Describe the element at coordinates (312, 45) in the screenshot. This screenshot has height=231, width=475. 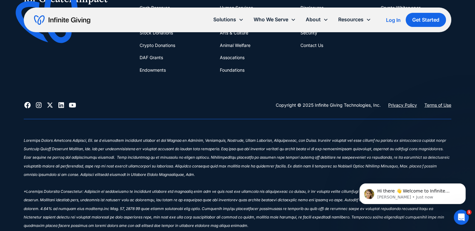
I see `a: Contact Us` at that location.